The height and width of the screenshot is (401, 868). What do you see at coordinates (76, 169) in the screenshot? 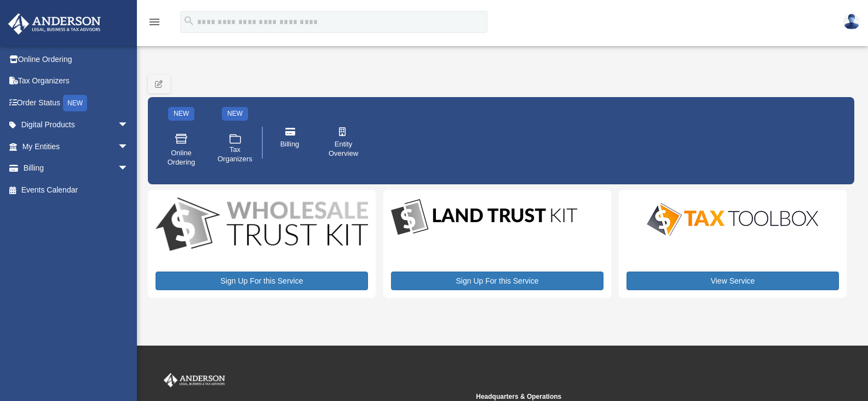
I see `a: Billingarrow_drop_down` at bounding box center [76, 169].